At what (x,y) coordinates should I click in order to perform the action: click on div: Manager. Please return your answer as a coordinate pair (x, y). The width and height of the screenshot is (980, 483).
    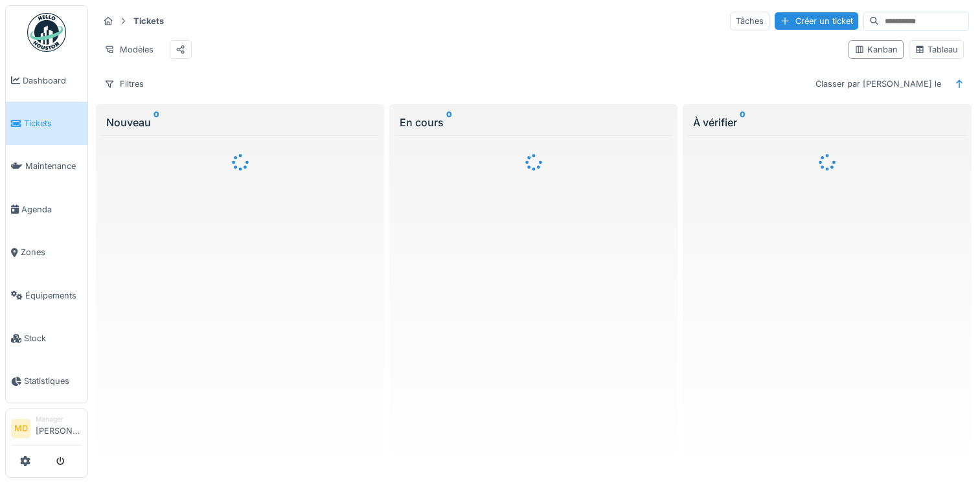
    Looking at the image, I should click on (59, 418).